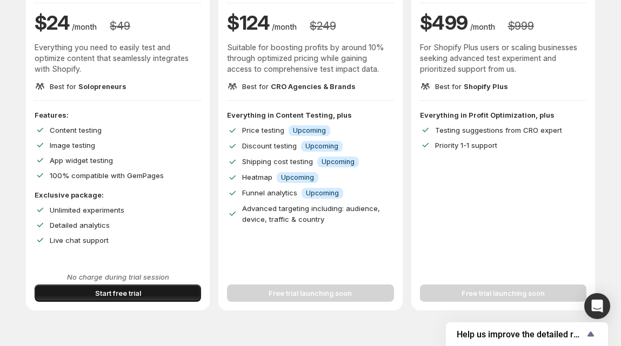  I want to click on span: Image testing, so click(72, 145).